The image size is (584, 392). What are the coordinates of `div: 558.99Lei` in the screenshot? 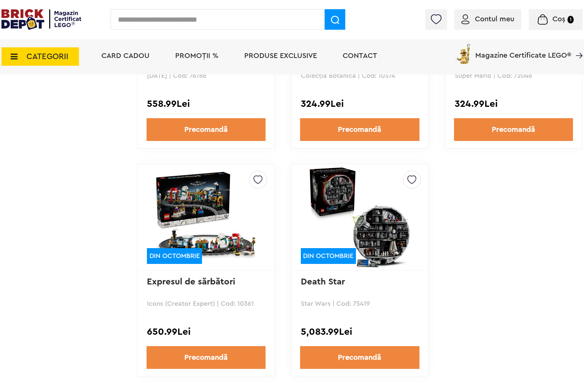 It's located at (206, 104).